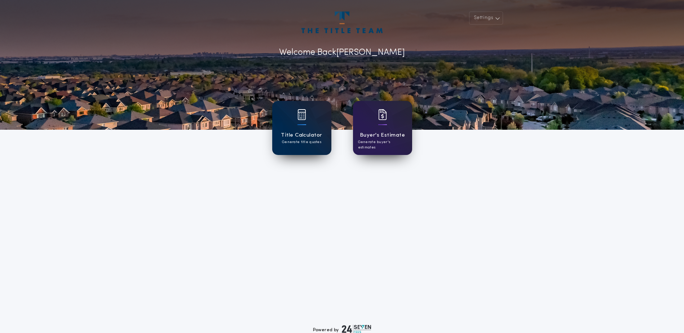  I want to click on a: card iconBuyer's EstimateGenerate buyer's estimates, so click(383, 128).